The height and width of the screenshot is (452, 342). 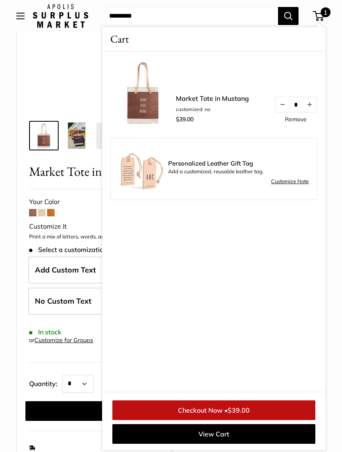 I want to click on input: Quantity, so click(x=296, y=104).